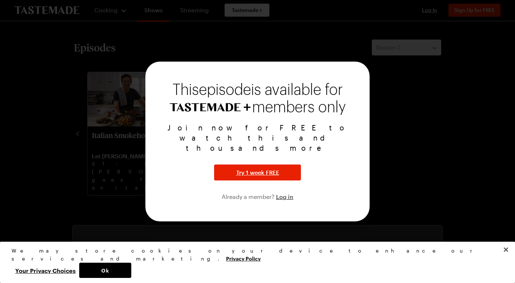  Describe the element at coordinates (258, 90) in the screenshot. I see `span: This episode is available for` at that location.